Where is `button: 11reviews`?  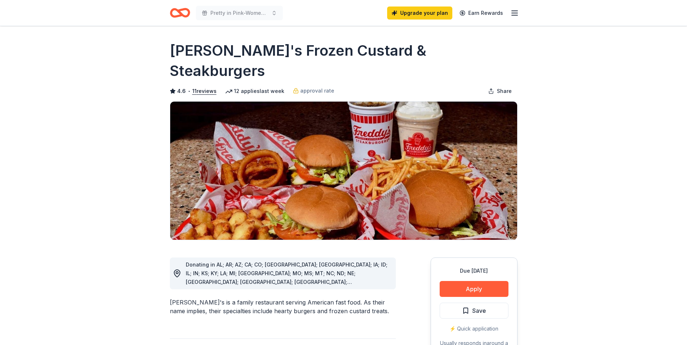 button: 11reviews is located at coordinates (204, 91).